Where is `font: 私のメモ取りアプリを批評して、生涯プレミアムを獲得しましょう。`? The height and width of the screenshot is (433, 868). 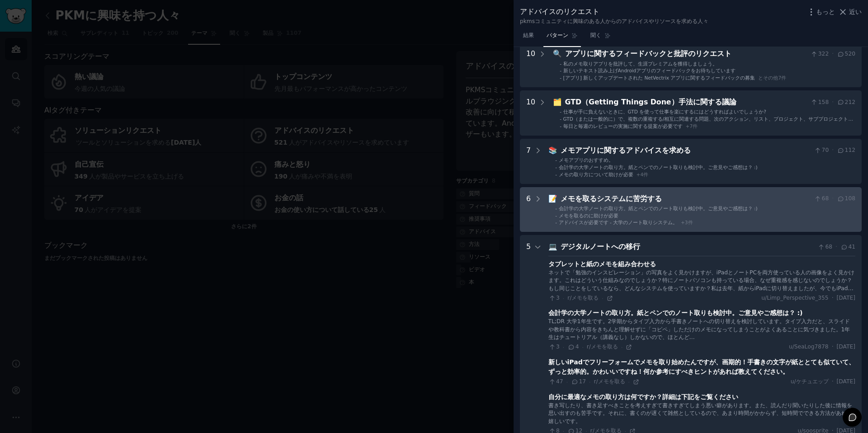
font: 私のメモ取りアプリを批評して、生涯プレミアムを獲得しましょう。 is located at coordinates (640, 64).